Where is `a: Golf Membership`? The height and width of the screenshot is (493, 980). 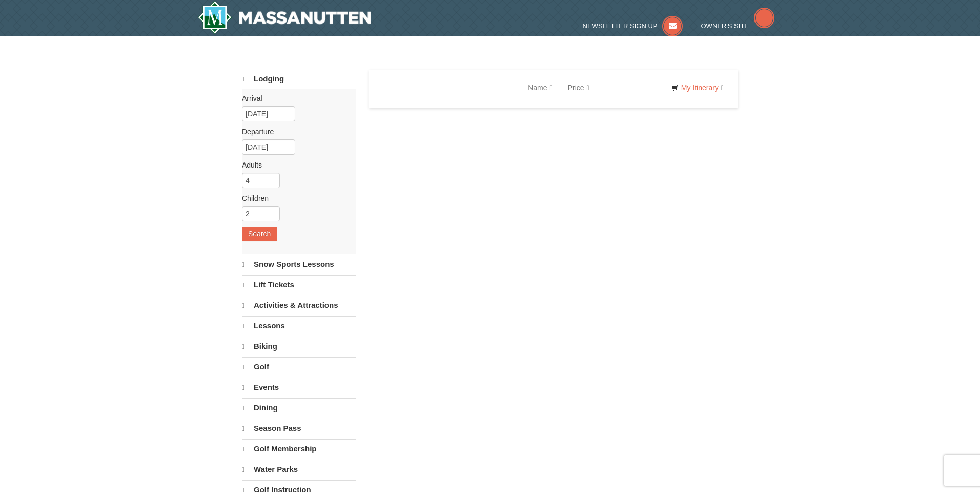 a: Golf Membership is located at coordinates (299, 449).